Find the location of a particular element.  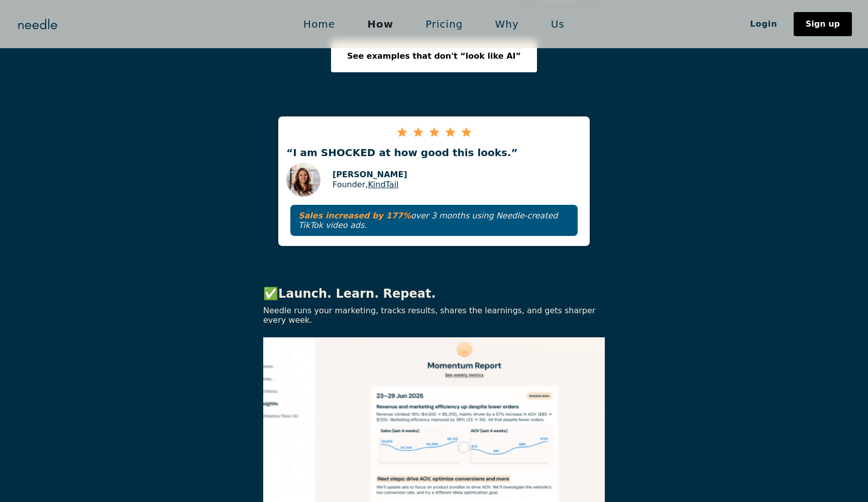

p: Needle runs your marketing, tracks results, shares the learnings, and gets sharper every week. is located at coordinates (434, 315).